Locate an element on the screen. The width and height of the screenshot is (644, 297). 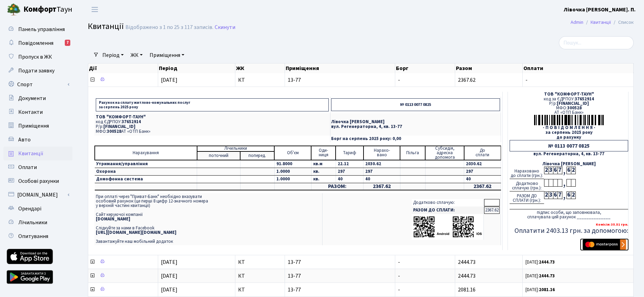
div: Відображено з 1 по 25 з 117 записів. is located at coordinates (169, 27).